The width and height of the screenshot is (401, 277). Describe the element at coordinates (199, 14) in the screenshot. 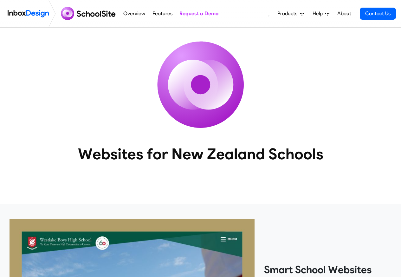

I see `a: Request a Demo` at that location.